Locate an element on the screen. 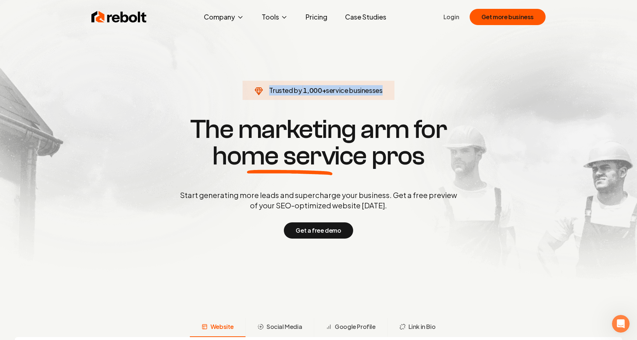 The image size is (637, 340). span: Google Profile is located at coordinates (355, 327).